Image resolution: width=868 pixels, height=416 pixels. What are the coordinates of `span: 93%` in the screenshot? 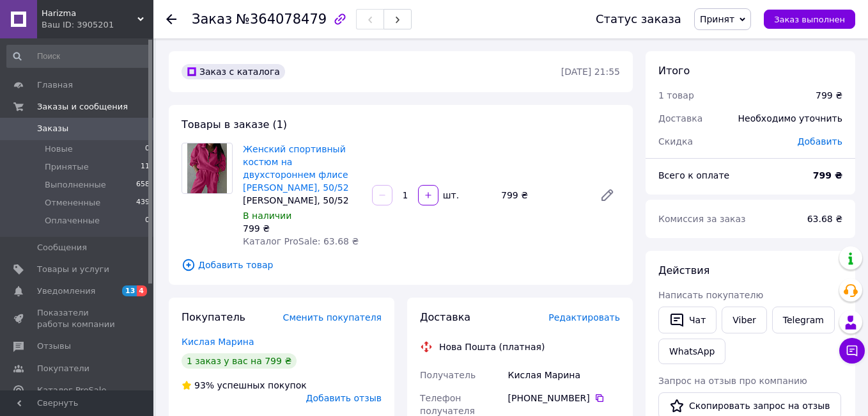 It's located at (204, 385).